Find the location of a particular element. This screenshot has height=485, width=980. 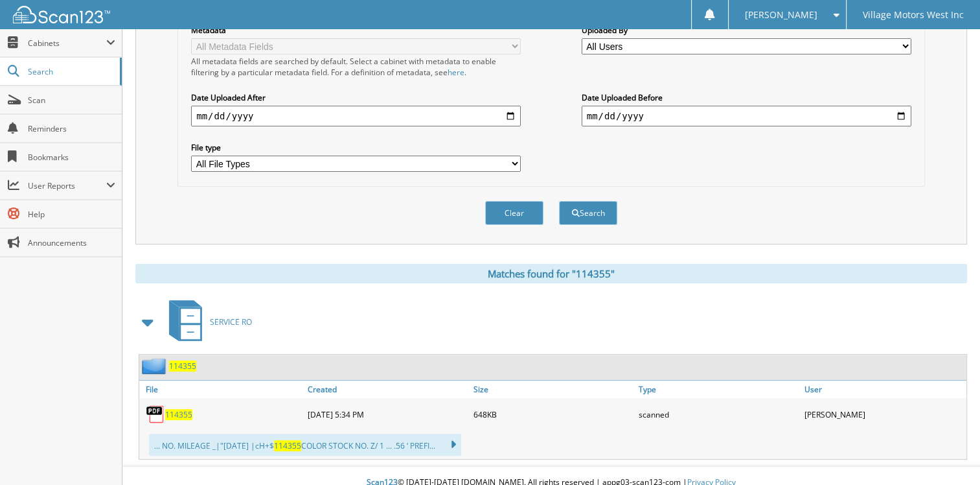

label: Date Uploaded After is located at coordinates (356, 97).